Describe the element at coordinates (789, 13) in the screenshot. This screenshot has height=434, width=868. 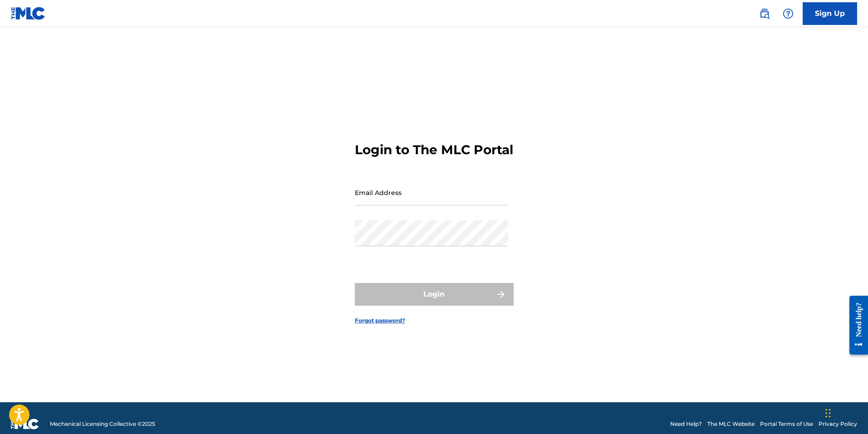
I see `div: Help` at that location.